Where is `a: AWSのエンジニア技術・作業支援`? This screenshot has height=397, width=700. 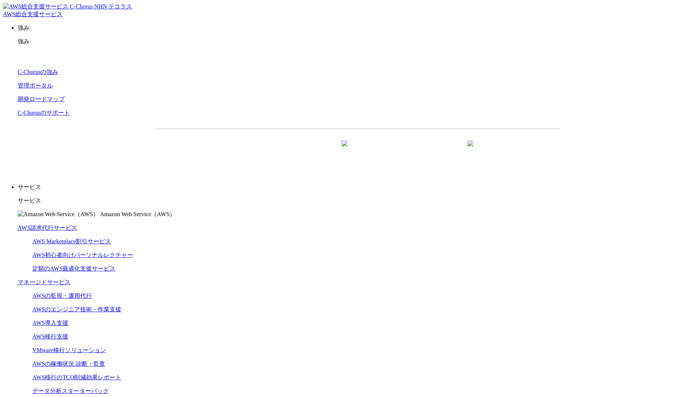 a: AWSのエンジニア技術・作業支援 is located at coordinates (77, 309).